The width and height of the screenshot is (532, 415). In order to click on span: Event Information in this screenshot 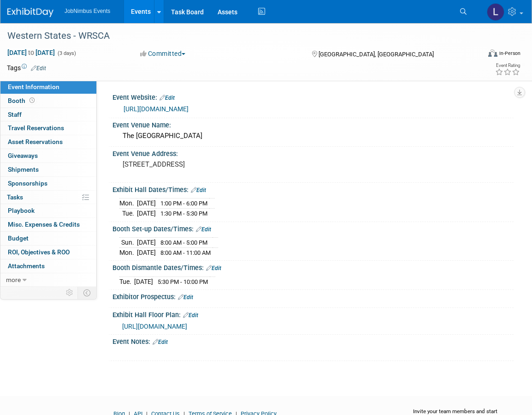, I will do `click(34, 87)`.